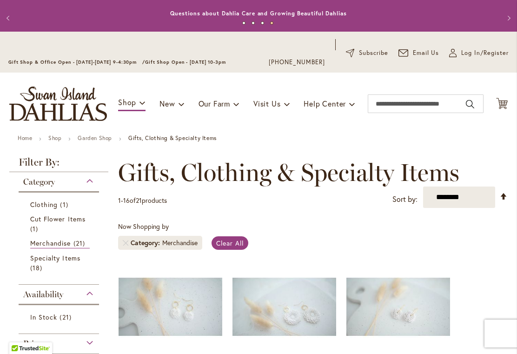 The image size is (517, 354). Describe the element at coordinates (58, 104) in the screenshot. I see `a: store logo` at that location.